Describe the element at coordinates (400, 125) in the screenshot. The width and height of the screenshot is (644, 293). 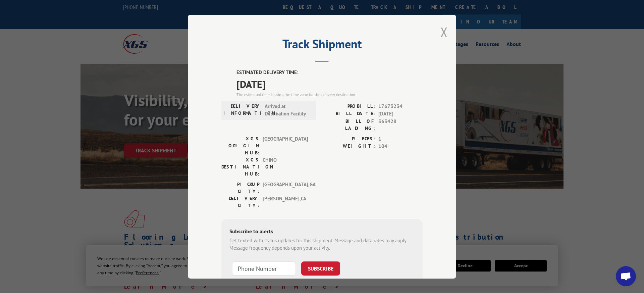
I see `span: 363428` at that location.